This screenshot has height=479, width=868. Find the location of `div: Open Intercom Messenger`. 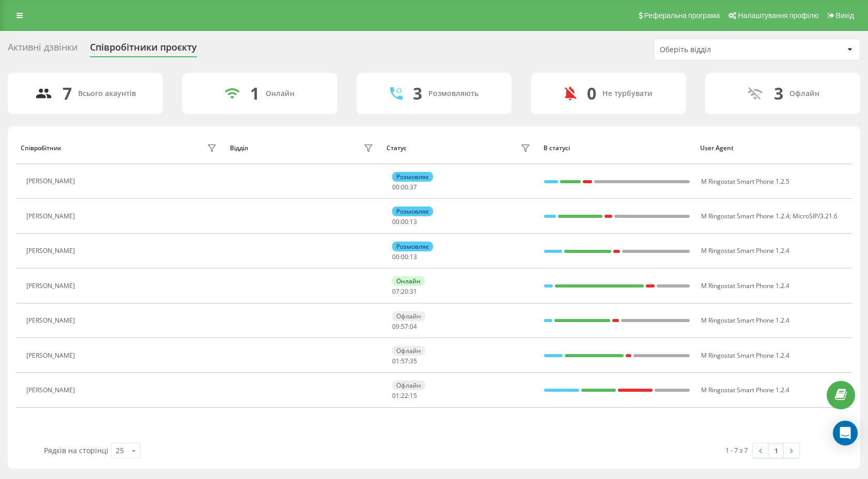

div: Open Intercom Messenger is located at coordinates (845, 433).